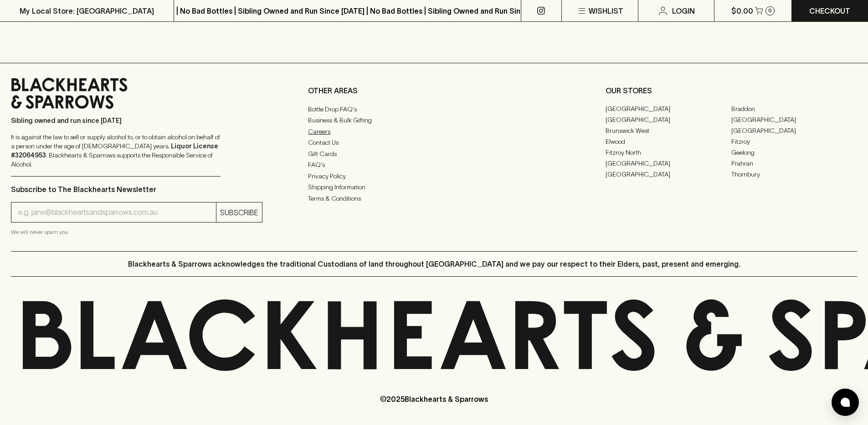 This screenshot has height=425, width=868. What do you see at coordinates (434, 264) in the screenshot?
I see `p: Blackhearts & Sparrows acknowledges the traditional Custodians of land throughout [GEOGRAPHIC_DAT...` at bounding box center [434, 264].